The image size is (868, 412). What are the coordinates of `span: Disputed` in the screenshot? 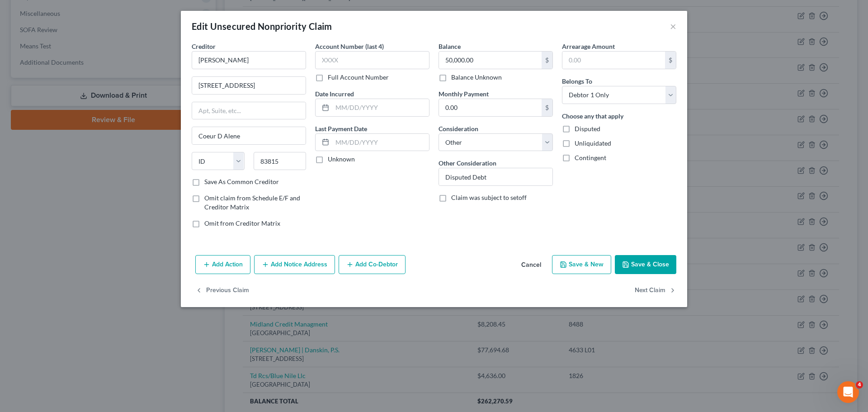 It's located at (587, 129).